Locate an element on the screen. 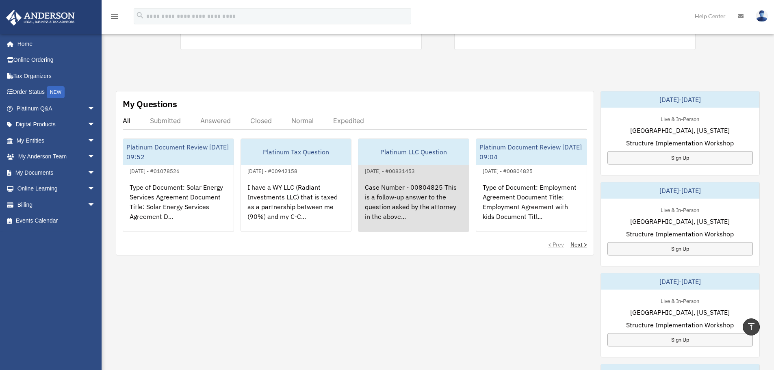  div: Type of Document: Solar Energy Services Agreement Document Title: Solar Energy Services Agreement... is located at coordinates (178, 208).